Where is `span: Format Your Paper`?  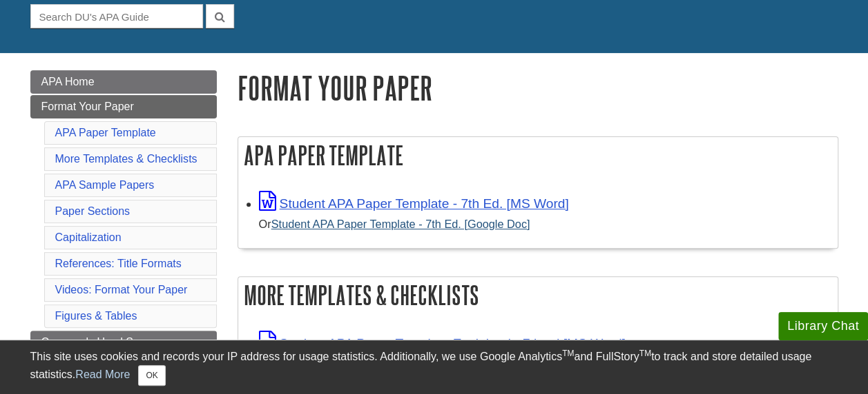 span: Format Your Paper is located at coordinates (87, 106).